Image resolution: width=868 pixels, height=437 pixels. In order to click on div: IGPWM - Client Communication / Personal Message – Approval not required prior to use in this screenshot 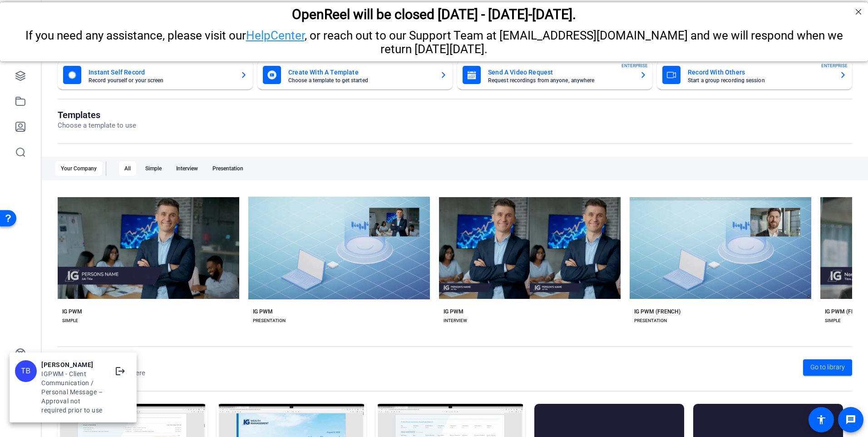, I will do `click(73, 393)`.